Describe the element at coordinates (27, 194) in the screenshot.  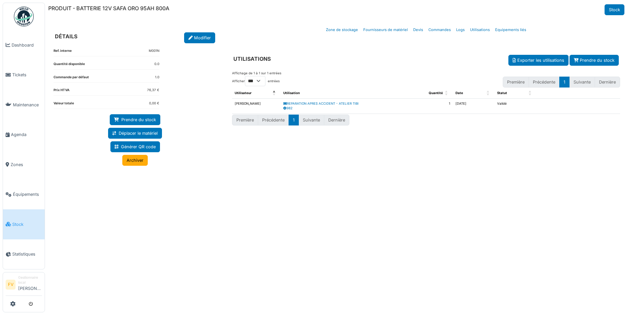
I see `span: Équipements` at that location.